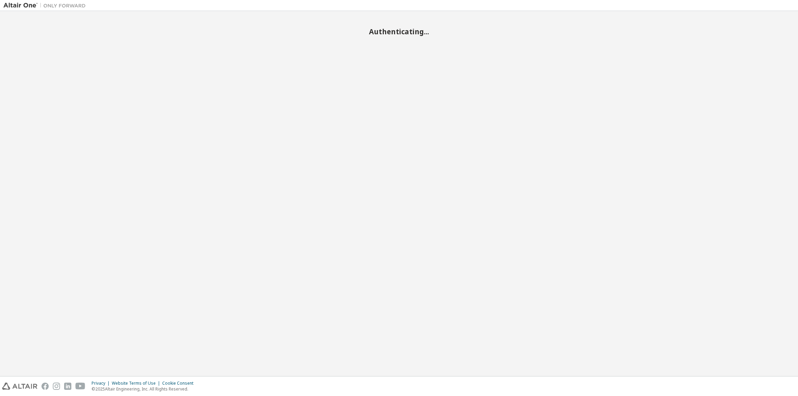 The image size is (798, 396). I want to click on img: facebook.svg, so click(45, 386).